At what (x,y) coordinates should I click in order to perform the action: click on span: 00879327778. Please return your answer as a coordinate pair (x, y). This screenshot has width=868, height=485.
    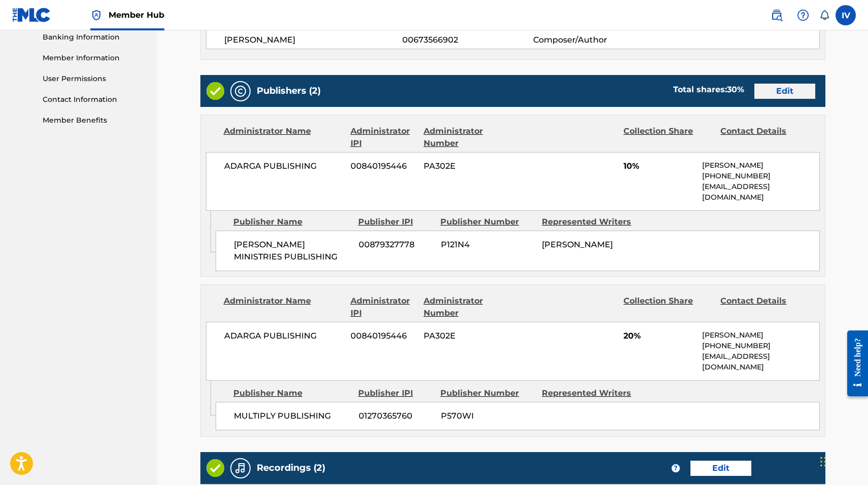
    Looking at the image, I should click on (396, 245).